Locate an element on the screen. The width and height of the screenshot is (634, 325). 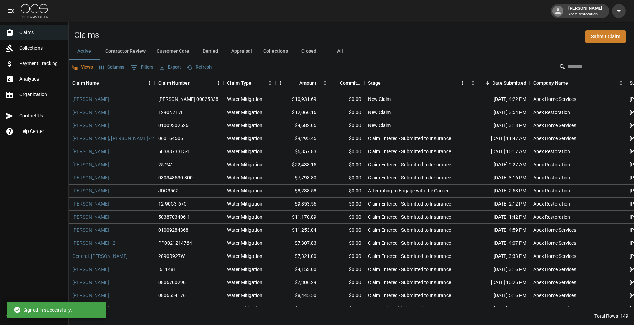
div: $11,170.89 is located at coordinates (298, 217).